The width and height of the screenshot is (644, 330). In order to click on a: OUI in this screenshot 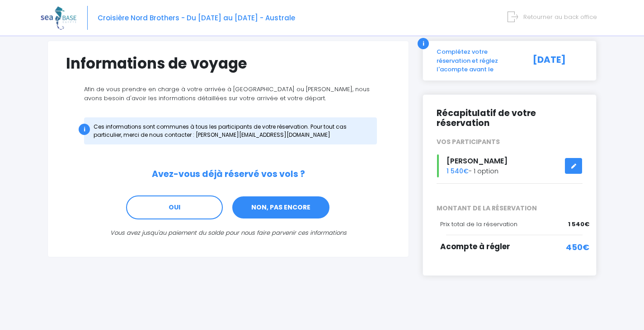, I will do `click(174, 208)`.